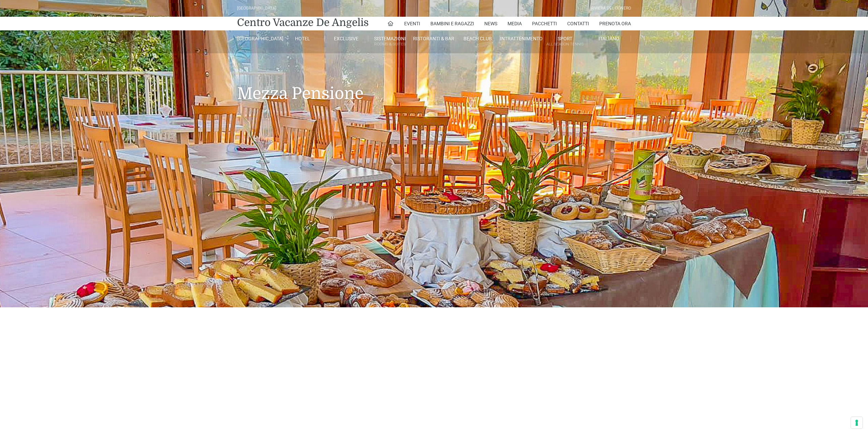  What do you see at coordinates (545, 23) in the screenshot?
I see `a: Pacchetti` at bounding box center [545, 23].